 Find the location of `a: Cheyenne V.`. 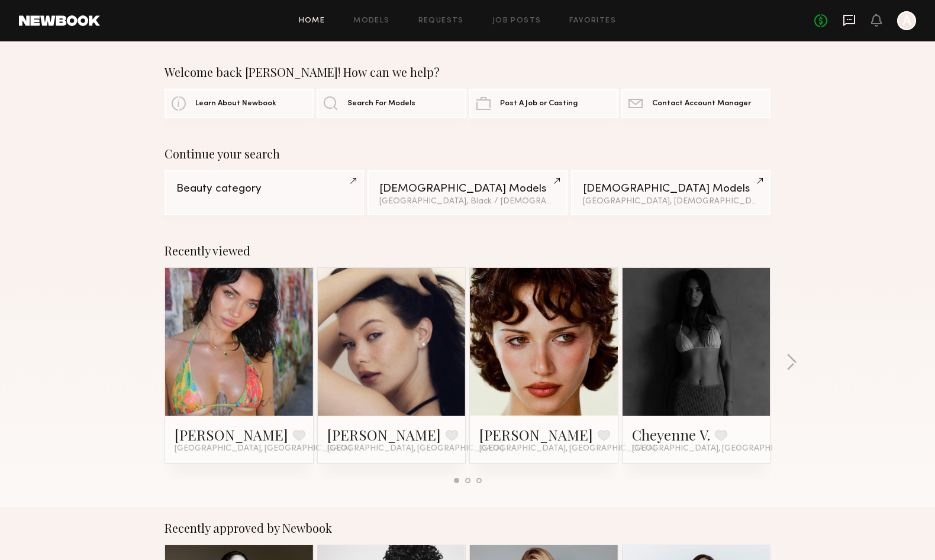

a: Cheyenne V. is located at coordinates (671, 435).